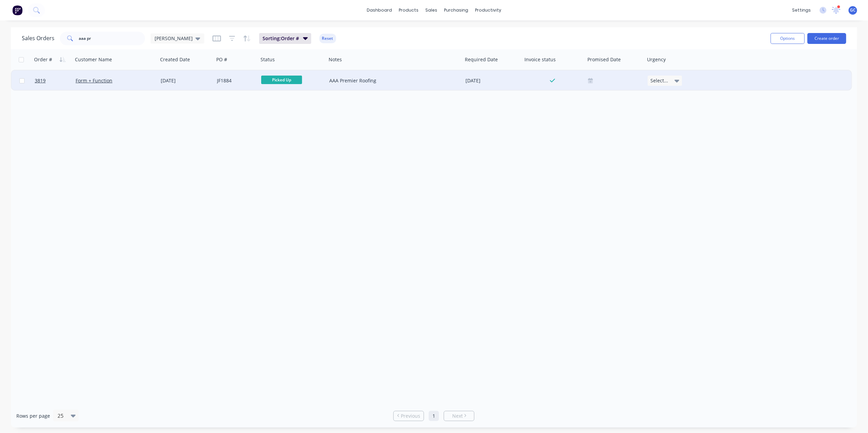  I want to click on div: productivity, so click(488, 10).